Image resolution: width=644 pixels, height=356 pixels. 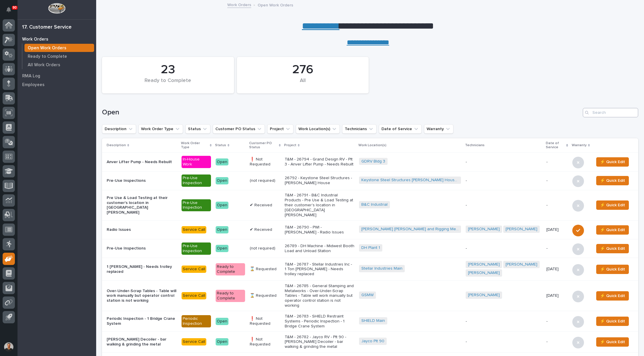 I want to click on button: Notifications, so click(x=9, y=10).